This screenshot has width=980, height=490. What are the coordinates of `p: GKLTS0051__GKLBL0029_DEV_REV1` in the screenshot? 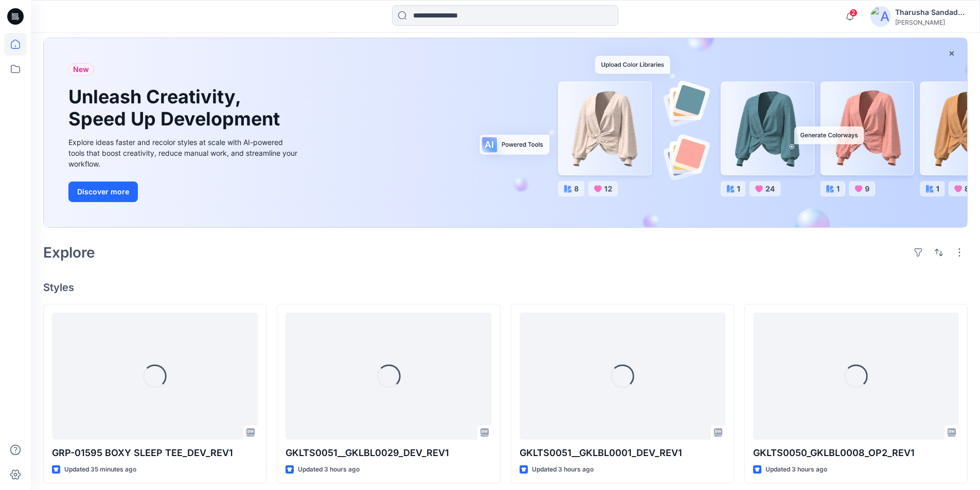 It's located at (388, 453).